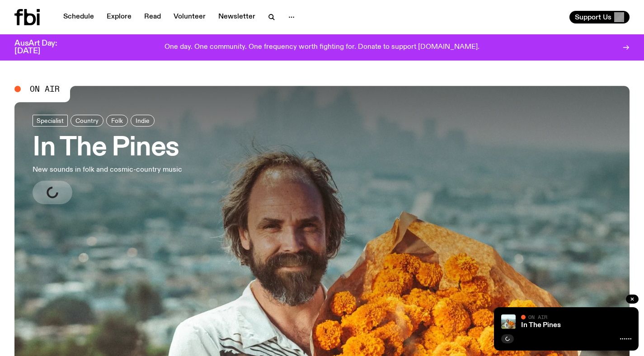 Image resolution: width=644 pixels, height=356 pixels. What do you see at coordinates (50, 120) in the screenshot?
I see `span: Specialist` at bounding box center [50, 120].